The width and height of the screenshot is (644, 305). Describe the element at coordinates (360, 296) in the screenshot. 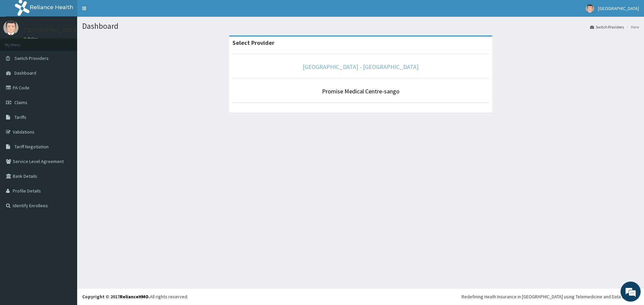

I see `footer: All rights reserved.` at that location.